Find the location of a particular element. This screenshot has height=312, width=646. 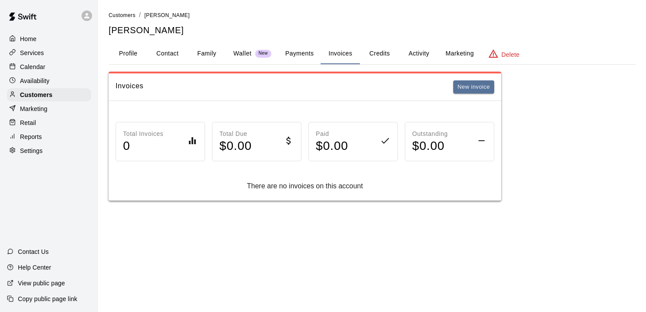

p: Customers is located at coordinates (36, 95).